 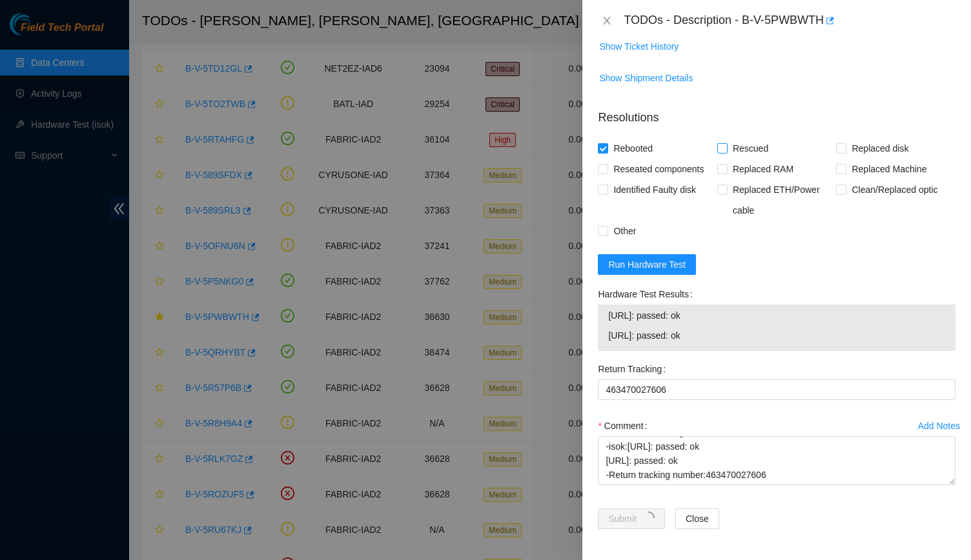 I want to click on span: Identified Faulty disk, so click(x=655, y=189).